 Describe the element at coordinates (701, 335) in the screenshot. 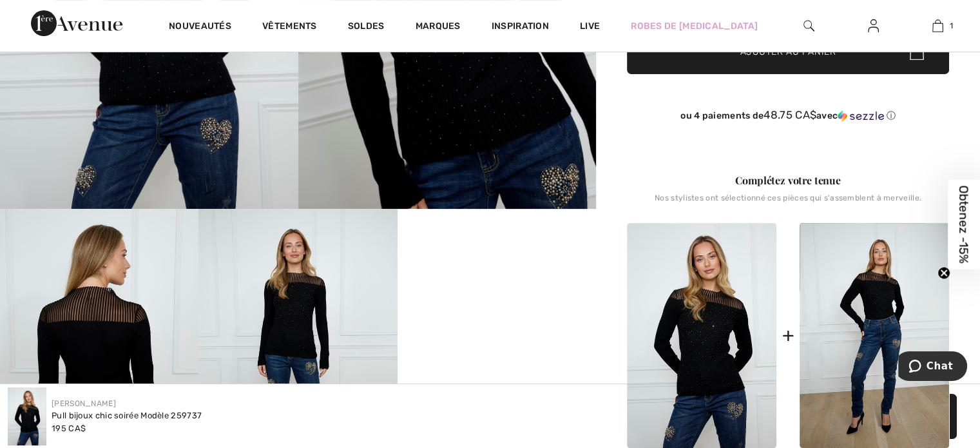

I see `img: Pull Bijoux Chic Soirée modèle 259737` at that location.